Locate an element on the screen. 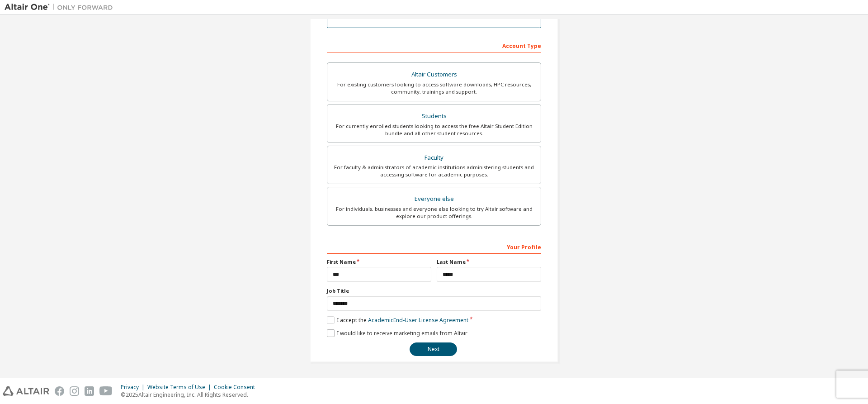  div: Your Profile is located at coordinates (434, 247).